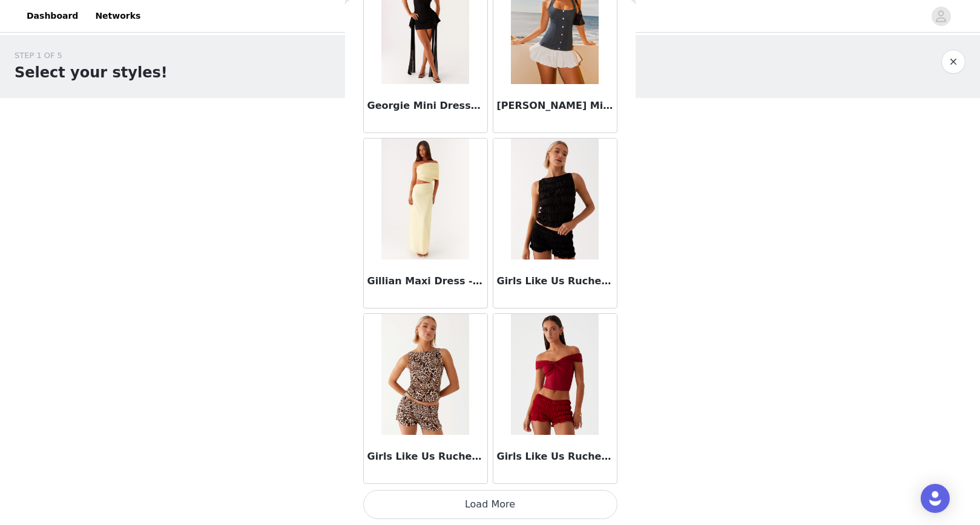 This screenshot has width=980, height=525. Describe the element at coordinates (426, 281) in the screenshot. I see `h3: Gillian Maxi Dress - Yellow` at that location.